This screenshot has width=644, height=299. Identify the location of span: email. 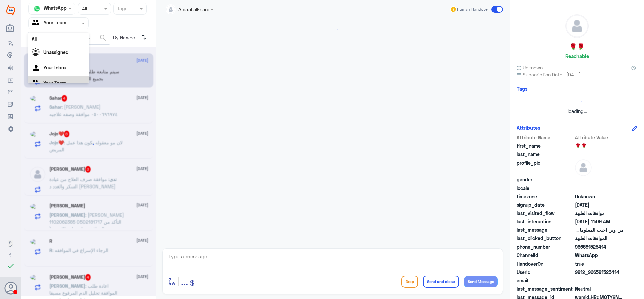
(545, 280).